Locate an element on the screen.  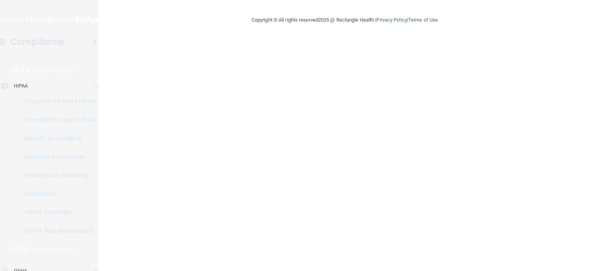
p: Business Associates is located at coordinates (57, 157).